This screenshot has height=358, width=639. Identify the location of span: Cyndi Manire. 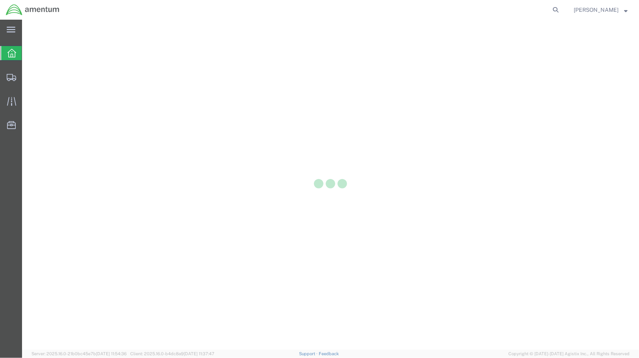
(596, 10).